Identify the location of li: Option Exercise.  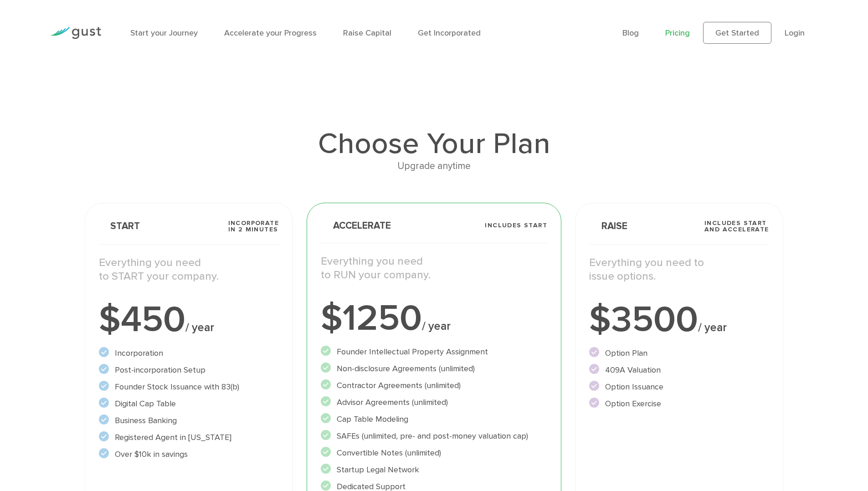
(679, 404).